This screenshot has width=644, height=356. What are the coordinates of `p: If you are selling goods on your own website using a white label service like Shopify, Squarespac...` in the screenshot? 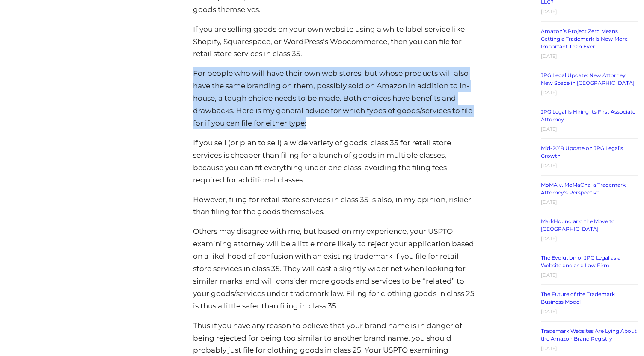 It's located at (335, 41).